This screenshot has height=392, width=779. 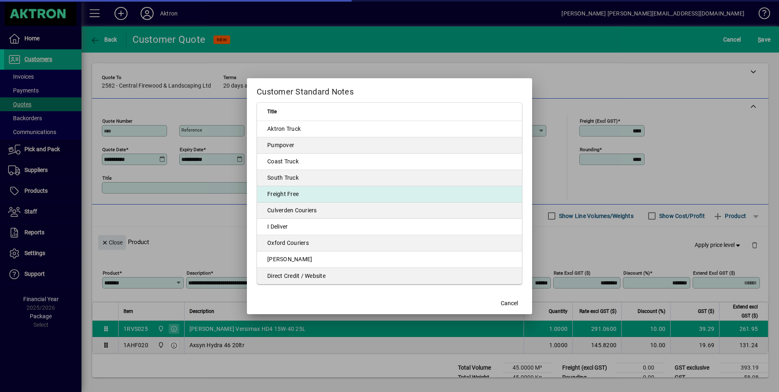 What do you see at coordinates (389, 276) in the screenshot?
I see `td: Direct Credit / Website` at bounding box center [389, 276].